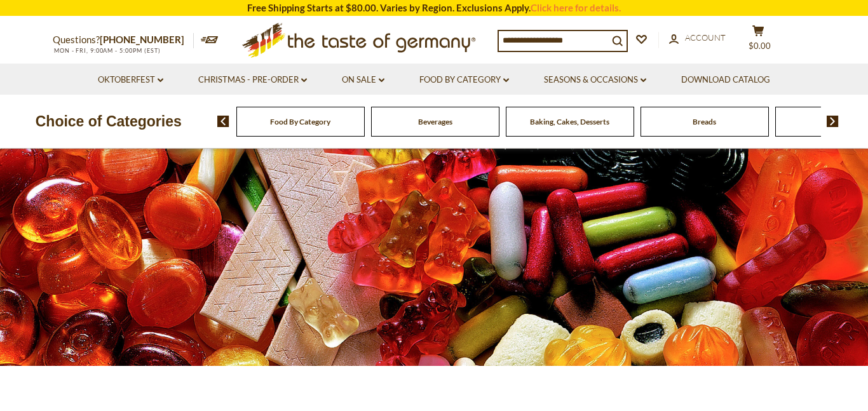 The height and width of the screenshot is (411, 868). I want to click on a: On Sale, so click(363, 80).